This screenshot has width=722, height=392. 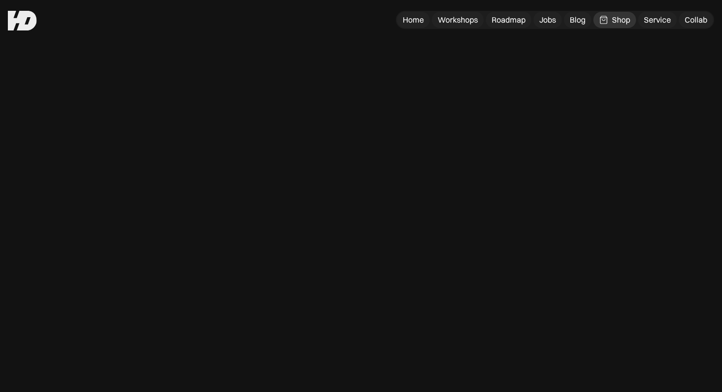 I want to click on div: Workshops, so click(x=458, y=20).